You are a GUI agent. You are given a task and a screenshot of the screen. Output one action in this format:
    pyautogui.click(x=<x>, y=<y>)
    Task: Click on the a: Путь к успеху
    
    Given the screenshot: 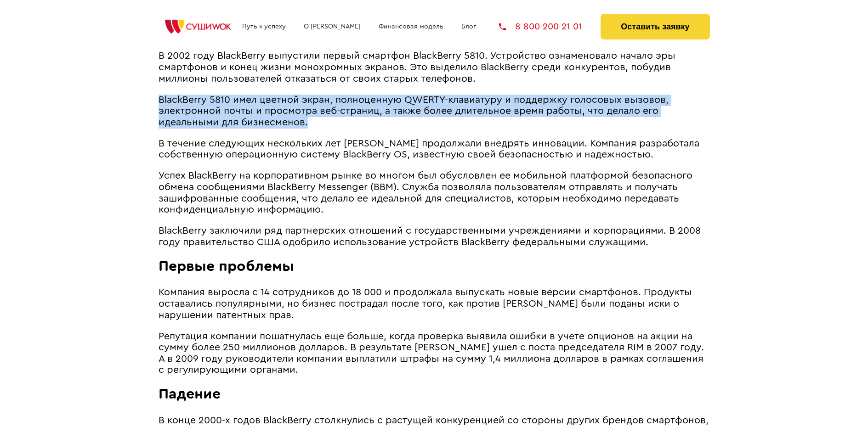 What is the action you would take?
    pyautogui.click(x=264, y=27)
    